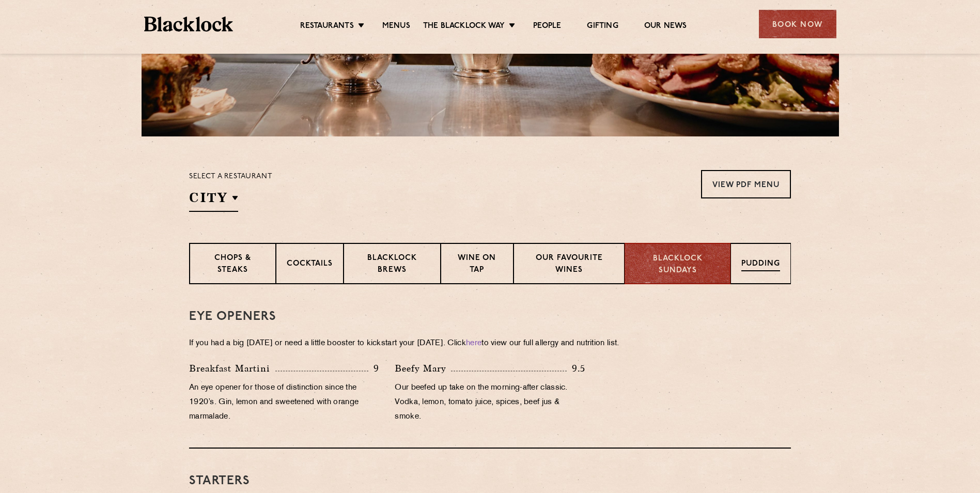  Describe the element at coordinates (477, 264) in the screenshot. I see `p: Wine on Tap` at that location.